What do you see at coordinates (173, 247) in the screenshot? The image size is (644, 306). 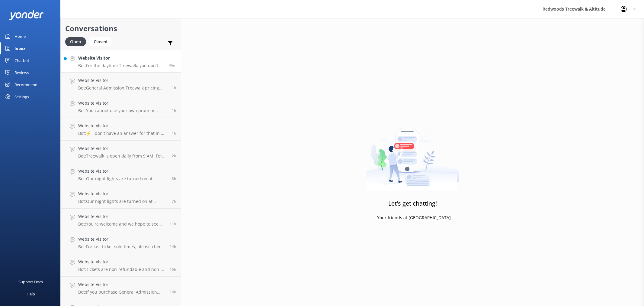 I see `span: Sep 07 2025 10:46pm (UTC +12:00) Pacific/Auckland` at bounding box center [173, 247].